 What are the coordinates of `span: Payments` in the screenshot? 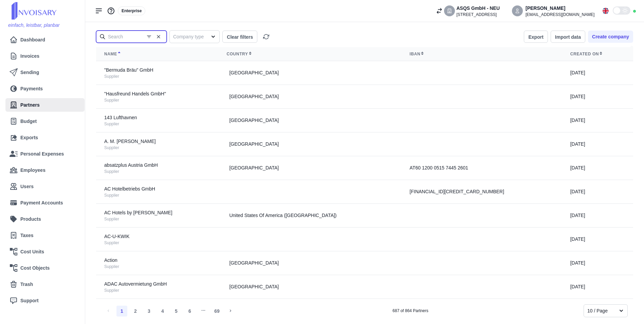 It's located at (31, 88).